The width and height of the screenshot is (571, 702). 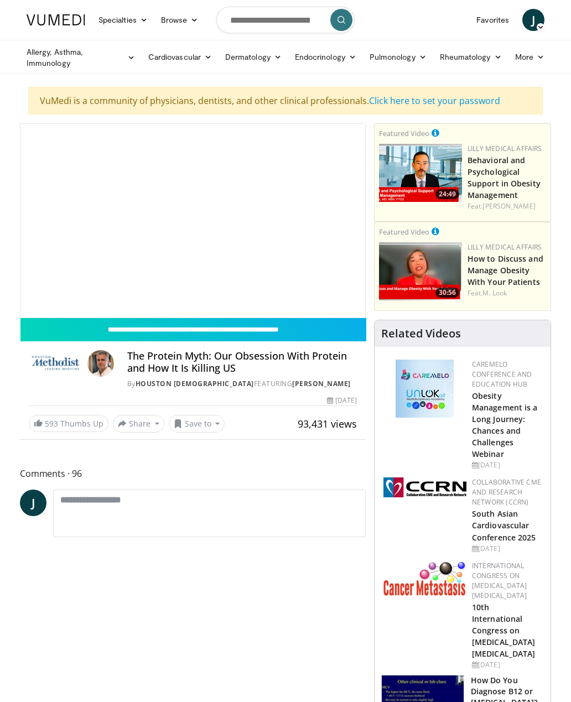 I want to click on a: Collaborative CME and Research Network (CCRN), so click(x=506, y=492).